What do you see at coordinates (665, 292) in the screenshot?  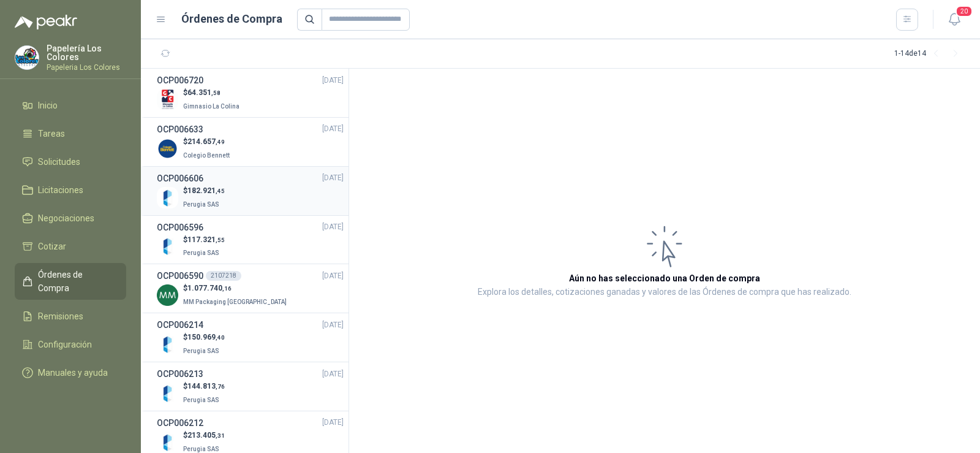 I see `p: Explora los detalles, cotizaciones ganadas y valores de las Órdenes de compra que has realizado.` at bounding box center [665, 292].